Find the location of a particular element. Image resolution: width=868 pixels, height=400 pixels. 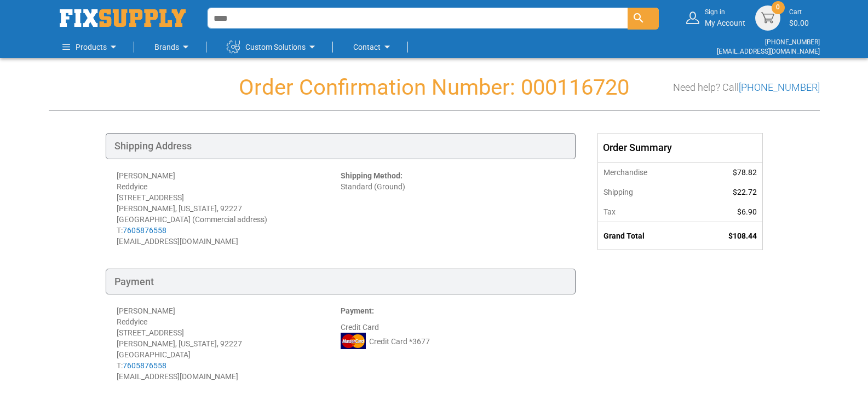

div: Order Summary is located at coordinates (680, 148).